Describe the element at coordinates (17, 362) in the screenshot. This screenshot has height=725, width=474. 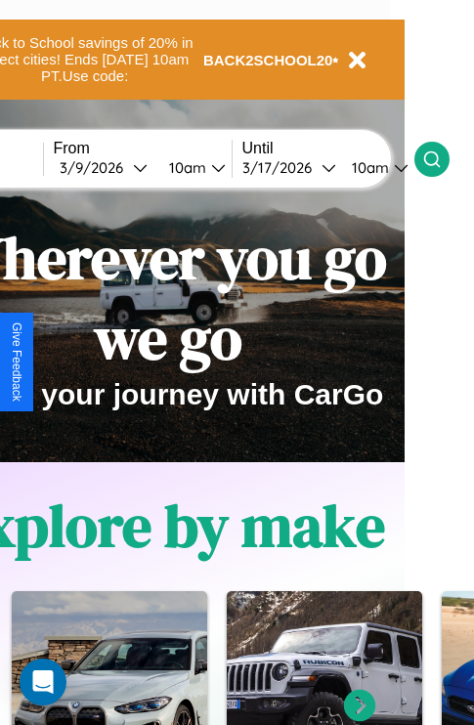
I see `div: Give Feedback` at that location.